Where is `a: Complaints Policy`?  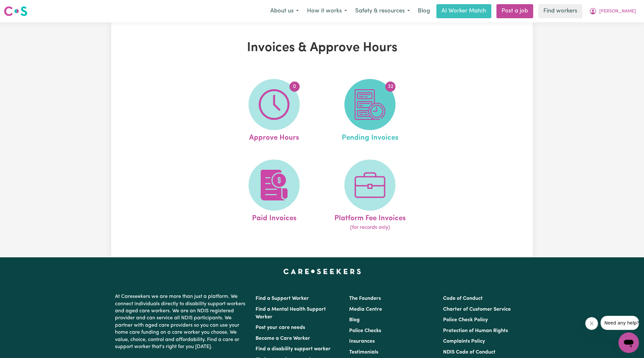
a: Complaints Policy is located at coordinates (464, 342).